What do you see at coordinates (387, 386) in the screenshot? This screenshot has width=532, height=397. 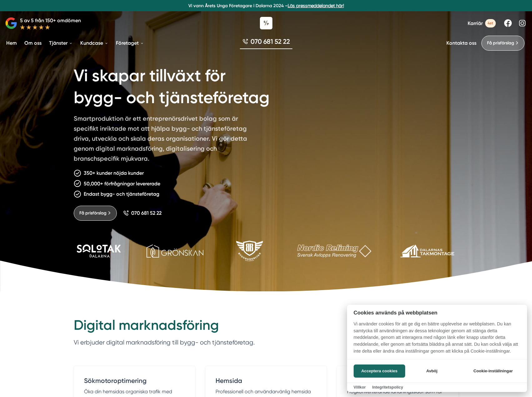 I see `a: Integritetspolicy` at bounding box center [387, 386].